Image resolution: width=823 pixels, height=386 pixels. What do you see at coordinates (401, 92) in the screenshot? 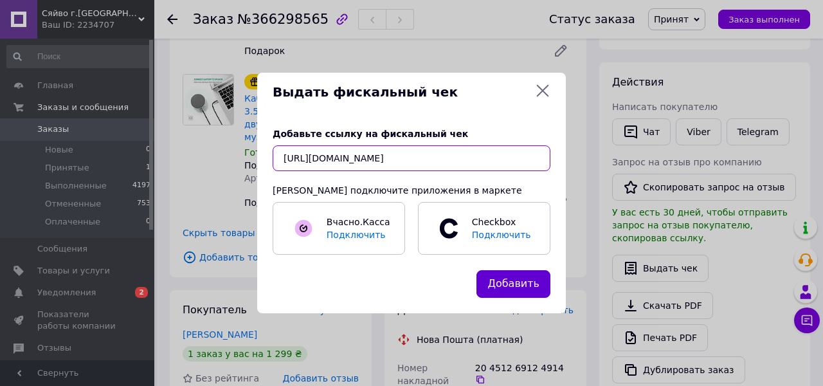
I see `span: Выдать фискальный чек` at bounding box center [401, 92].